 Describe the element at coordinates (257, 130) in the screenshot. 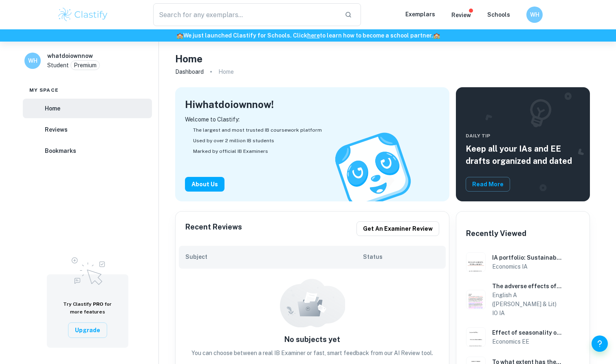

I see `span: The largest and most trusted IB coursework platform` at that location.